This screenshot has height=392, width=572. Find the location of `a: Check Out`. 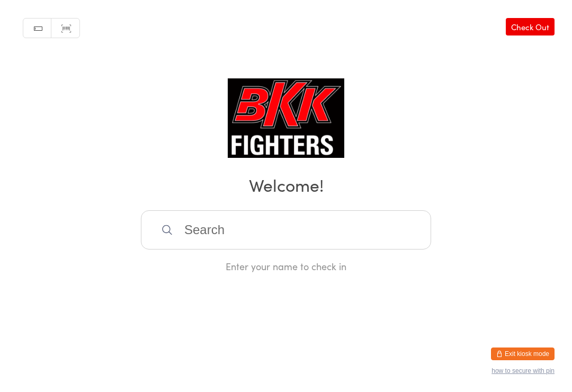

a: Check Out is located at coordinates (531, 26).